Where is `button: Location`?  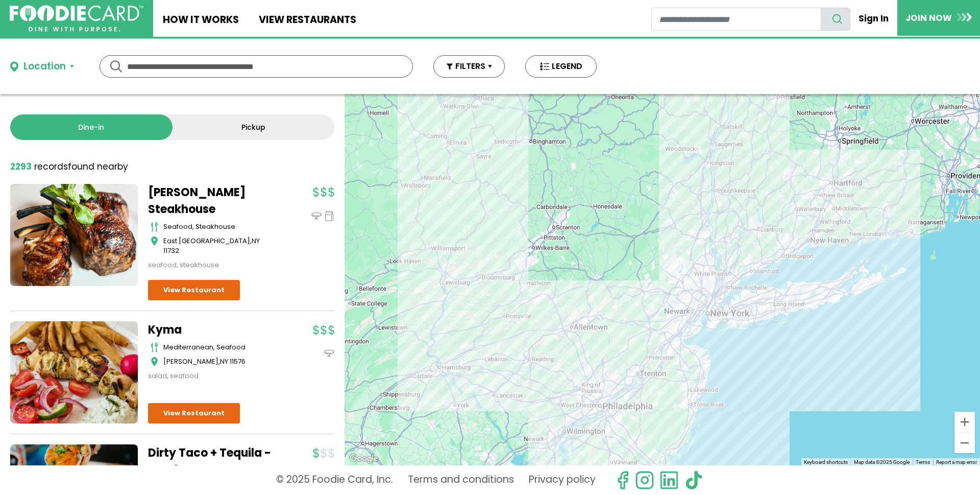 button: Location is located at coordinates (42, 66).